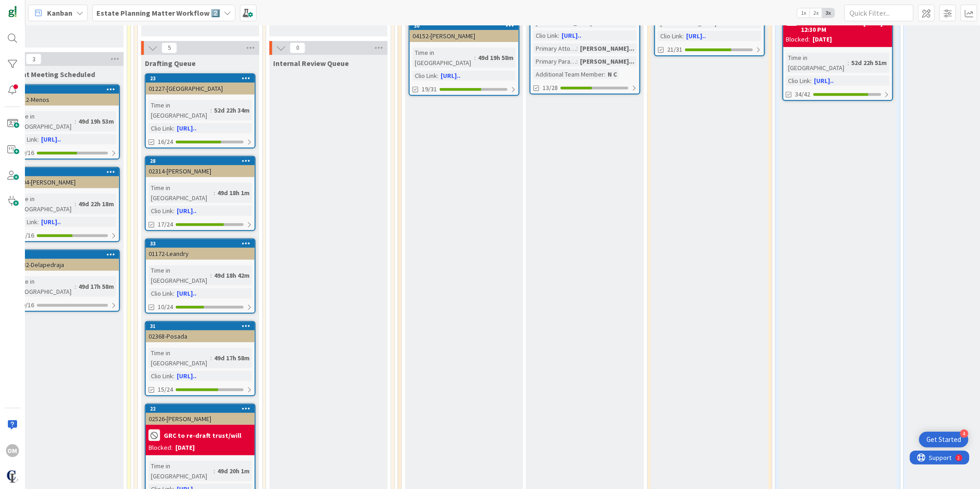 The width and height of the screenshot is (980, 489). I want to click on div: 49d 22h 18m, so click(96, 204).